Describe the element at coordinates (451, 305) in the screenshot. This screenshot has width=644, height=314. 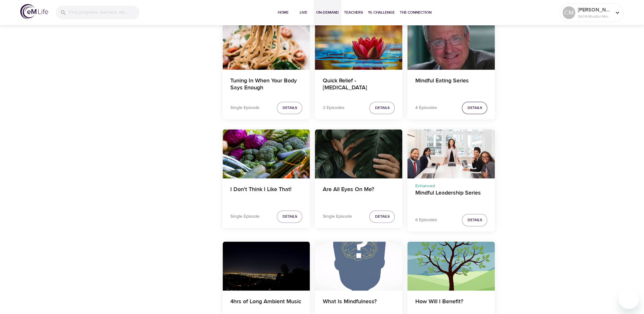
I see `h4: How Will I Benefit?` at that location.